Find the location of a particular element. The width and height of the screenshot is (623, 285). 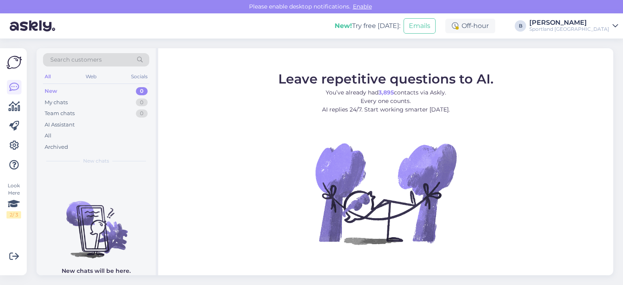

span: Enable is located at coordinates (362, 6).